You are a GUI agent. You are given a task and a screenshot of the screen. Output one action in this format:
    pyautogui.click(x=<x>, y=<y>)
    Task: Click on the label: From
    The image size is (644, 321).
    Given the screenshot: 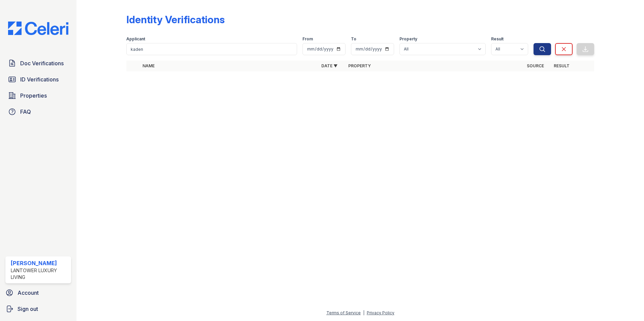 What is the action you would take?
    pyautogui.click(x=307, y=39)
    